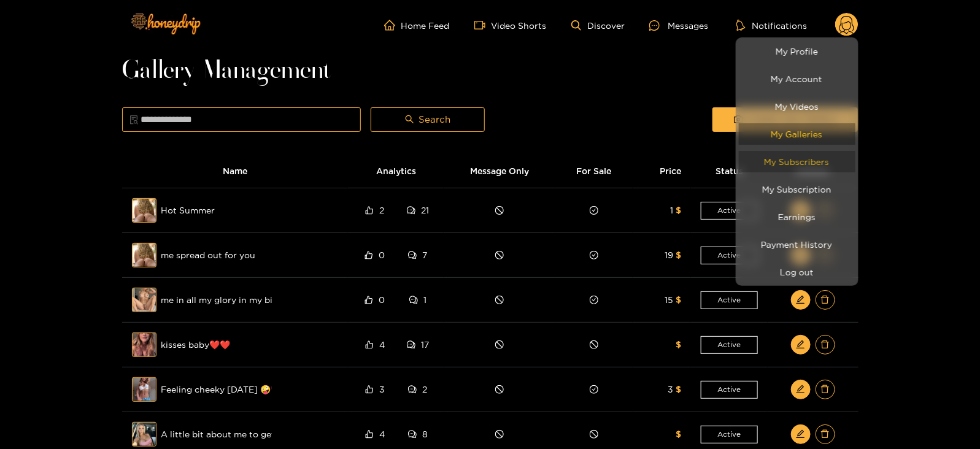 The width and height of the screenshot is (980, 449). I want to click on a: My Videos, so click(797, 106).